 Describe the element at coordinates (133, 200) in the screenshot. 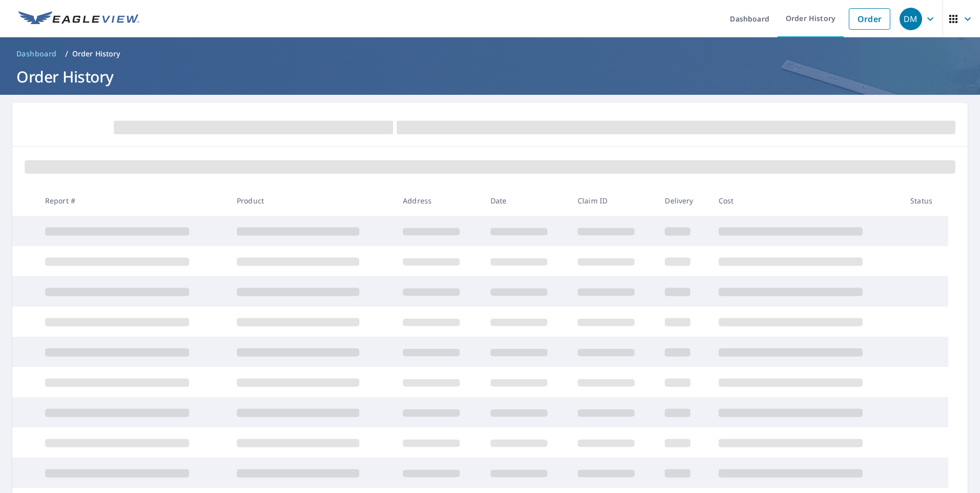

I see `th: Report #` at that location.